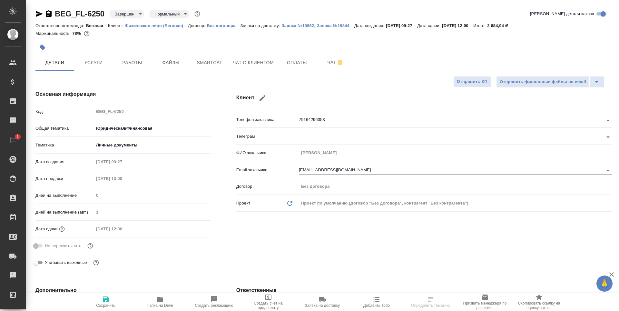 This screenshot has height=311, width=619. Describe the element at coordinates (156, 25) in the screenshot. I see `a: Физическое лицо (Беговая)` at that location.